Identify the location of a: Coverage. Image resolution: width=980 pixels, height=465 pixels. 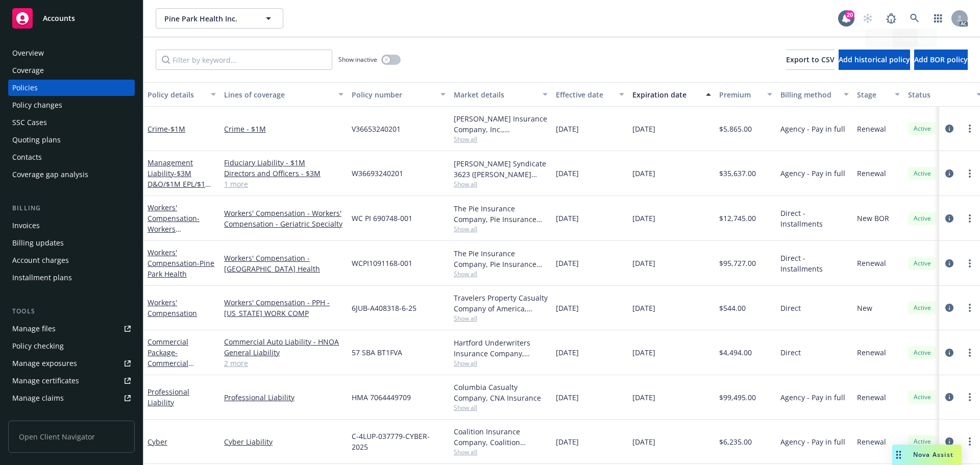
(72, 70).